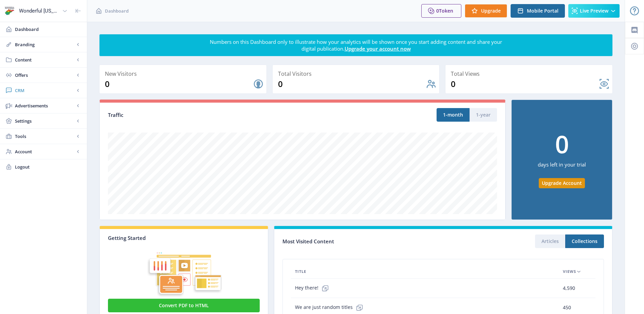 Image resolution: width=644 pixels, height=314 pixels. I want to click on div: Most Visited Content, so click(363, 241).